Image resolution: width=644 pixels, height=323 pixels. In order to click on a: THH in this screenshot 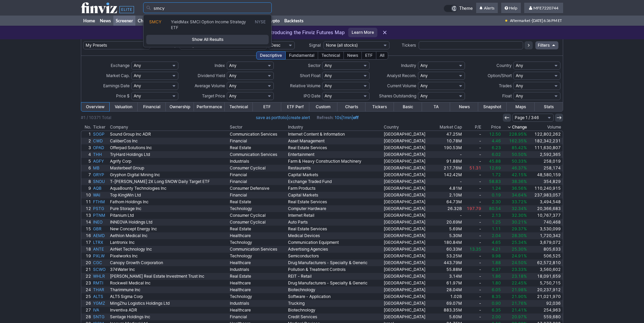, I will do `click(101, 155)`.